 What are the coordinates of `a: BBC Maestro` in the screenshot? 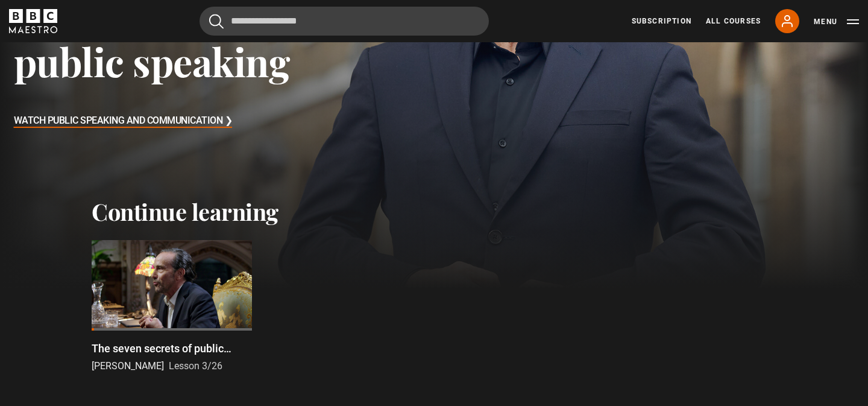 It's located at (33, 21).